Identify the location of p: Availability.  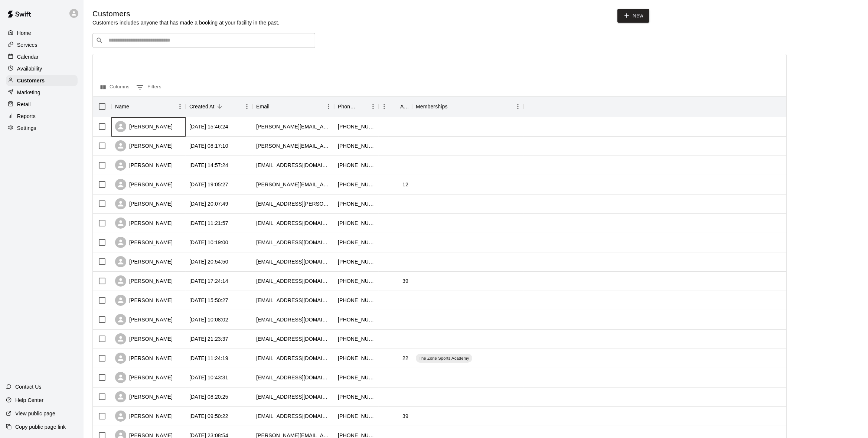
(30, 69).